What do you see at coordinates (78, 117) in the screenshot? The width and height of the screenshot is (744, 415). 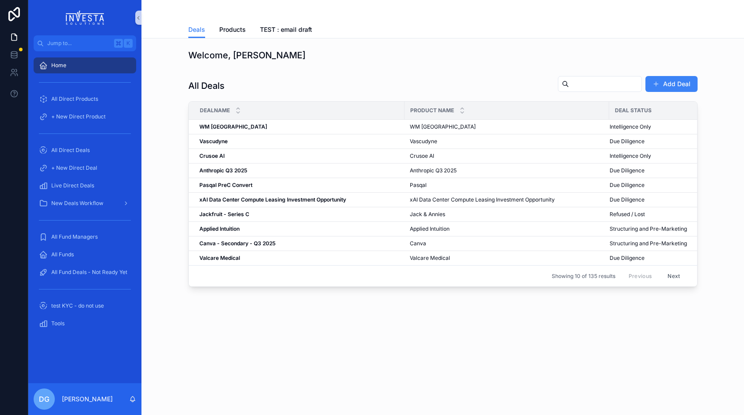 I see `span: + New Direct Product` at bounding box center [78, 117].